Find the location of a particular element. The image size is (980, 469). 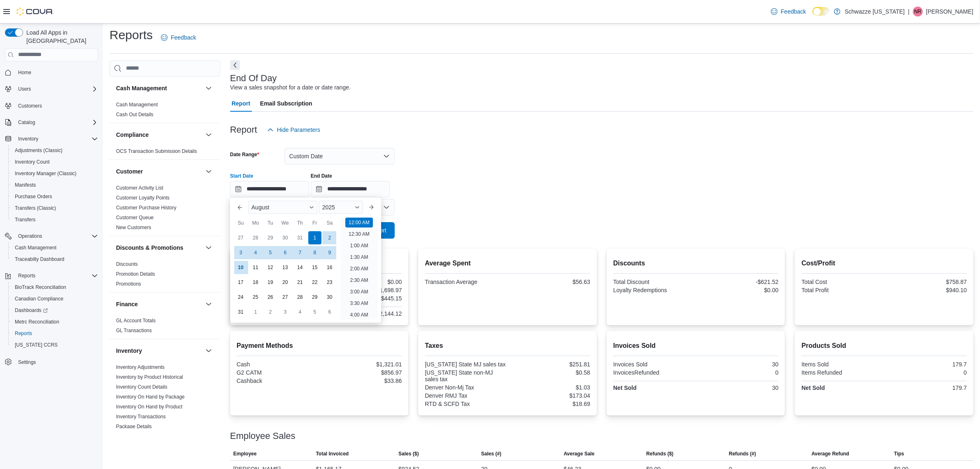

span: Employee is located at coordinates (245, 454).